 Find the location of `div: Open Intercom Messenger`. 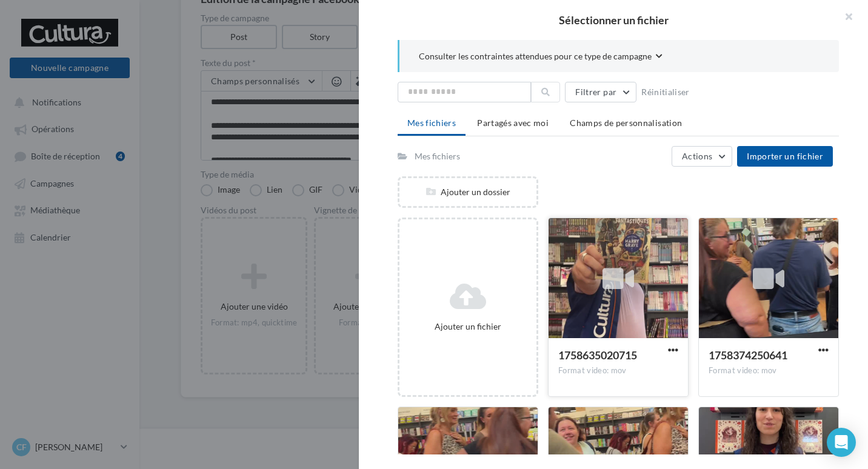

div: Open Intercom Messenger is located at coordinates (842, 443).